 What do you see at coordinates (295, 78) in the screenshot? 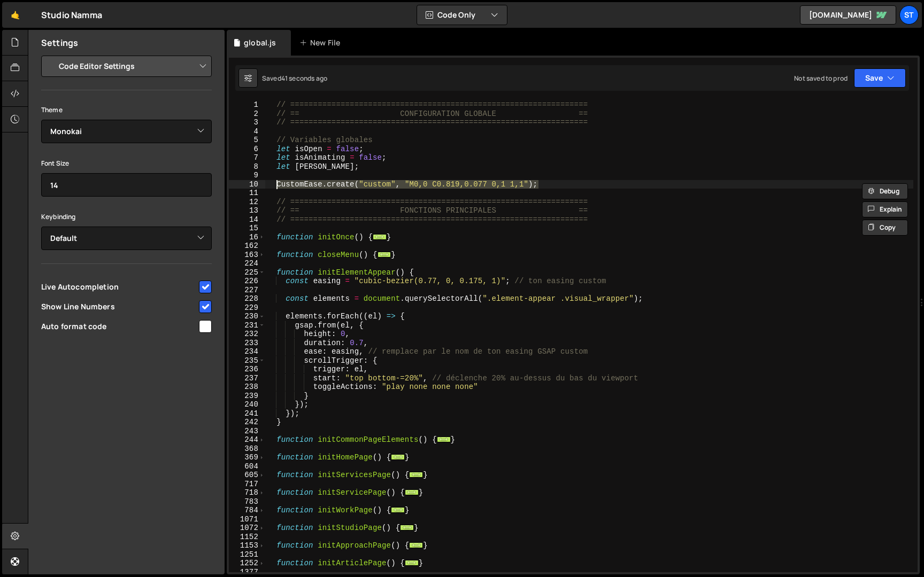
I see `div: Saved` at bounding box center [295, 78].